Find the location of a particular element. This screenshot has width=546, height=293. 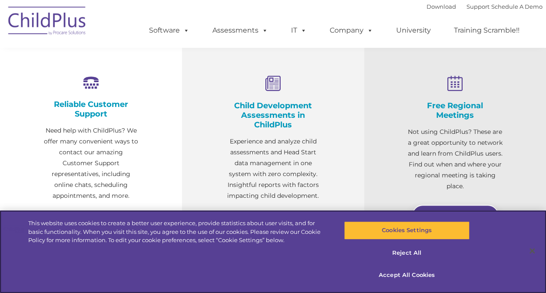

a: Schedule A Demo is located at coordinates (517, 7).